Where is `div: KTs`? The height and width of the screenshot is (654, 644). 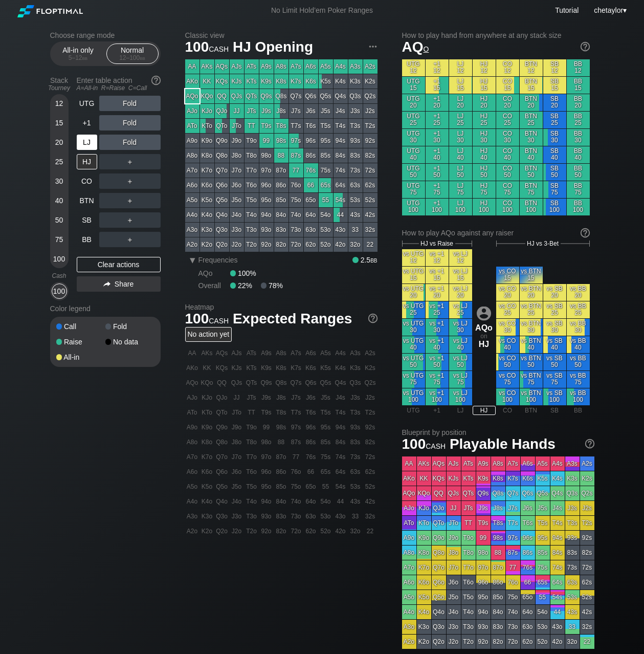 div: KTs is located at coordinates (252, 82).